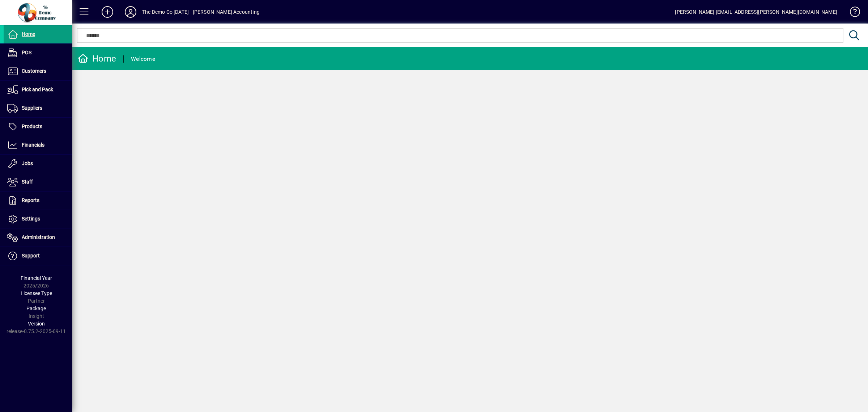 The width and height of the screenshot is (868, 412). Describe the element at coordinates (852, 13) in the screenshot. I see `a: Knowledge Base` at that location.